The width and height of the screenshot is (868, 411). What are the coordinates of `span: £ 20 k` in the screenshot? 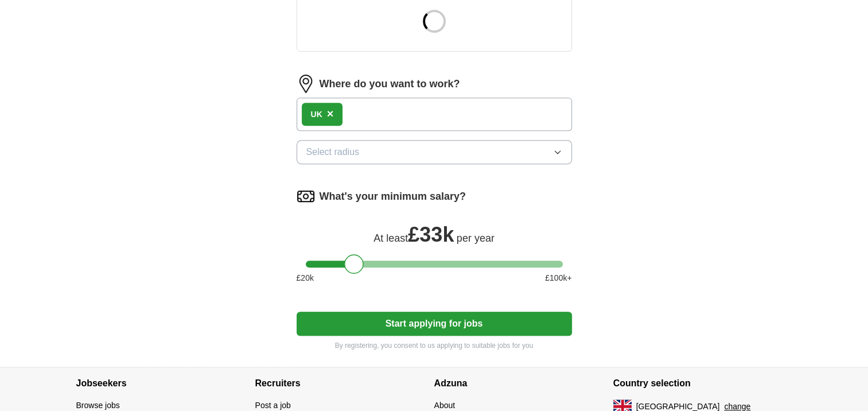 It's located at (305, 278).